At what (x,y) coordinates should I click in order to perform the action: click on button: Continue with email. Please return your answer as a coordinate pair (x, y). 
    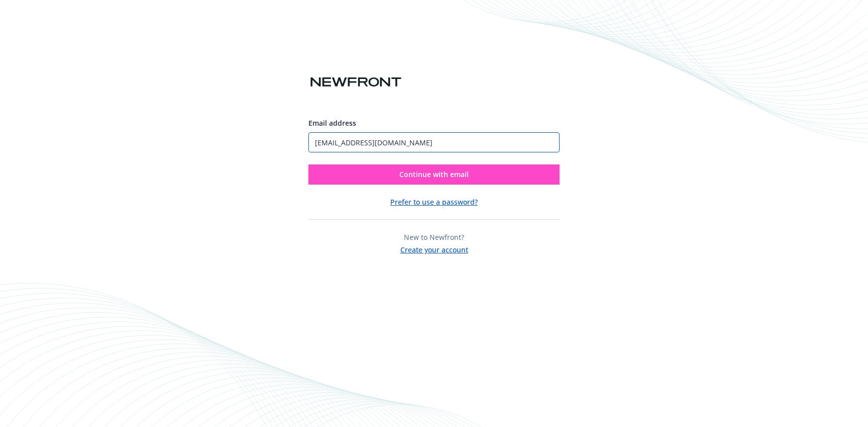
    Looking at the image, I should click on (434, 174).